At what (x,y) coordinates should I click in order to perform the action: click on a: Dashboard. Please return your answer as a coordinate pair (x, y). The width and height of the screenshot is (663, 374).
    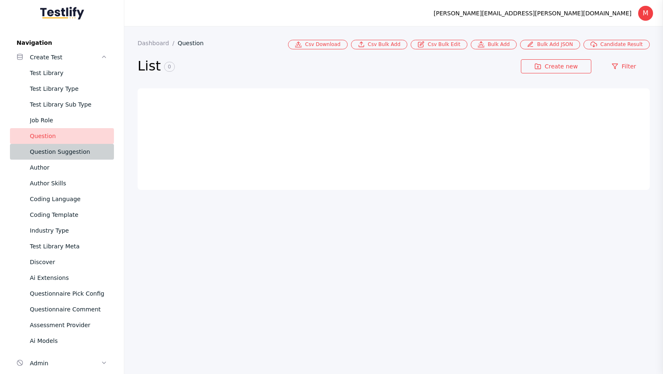
    Looking at the image, I should click on (158, 43).